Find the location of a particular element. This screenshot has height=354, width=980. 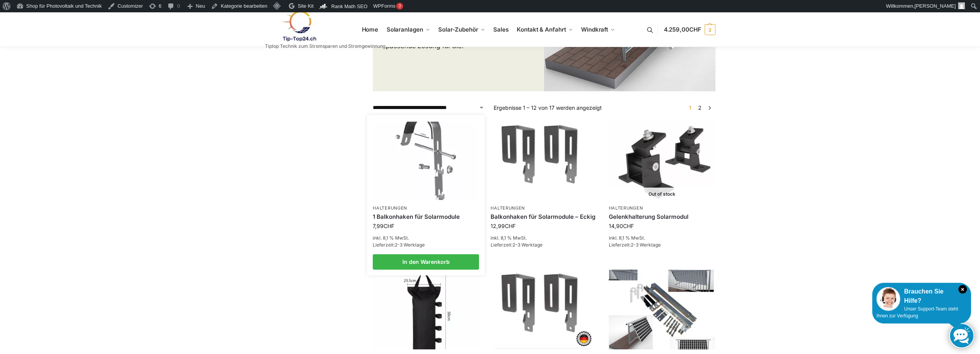

span: Sales is located at coordinates (501, 29).